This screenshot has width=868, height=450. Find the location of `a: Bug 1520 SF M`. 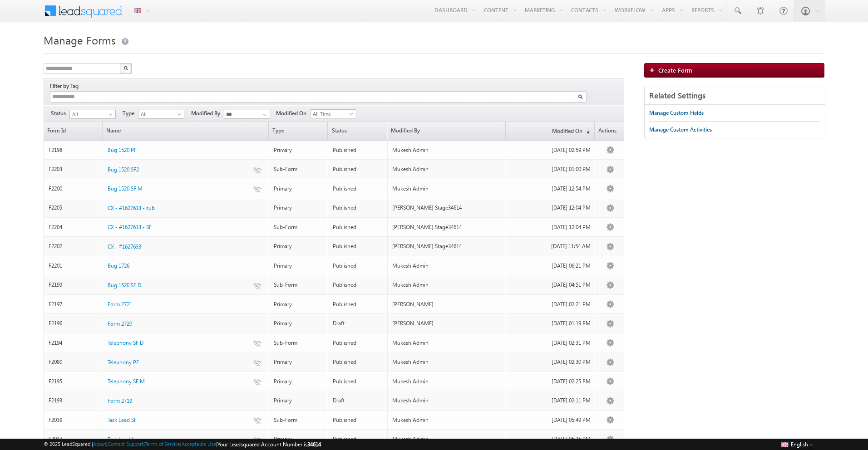

a: Bug 1520 SF M is located at coordinates (125, 189).